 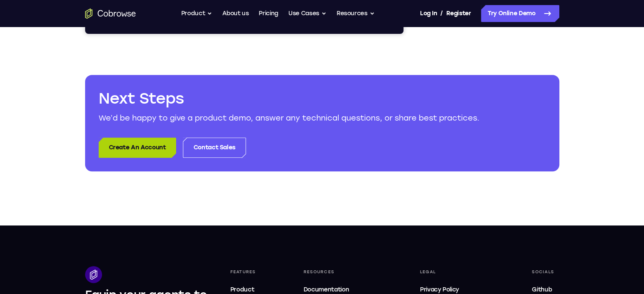 I want to click on button: Dispositivo completo, so click(x=191, y=267).